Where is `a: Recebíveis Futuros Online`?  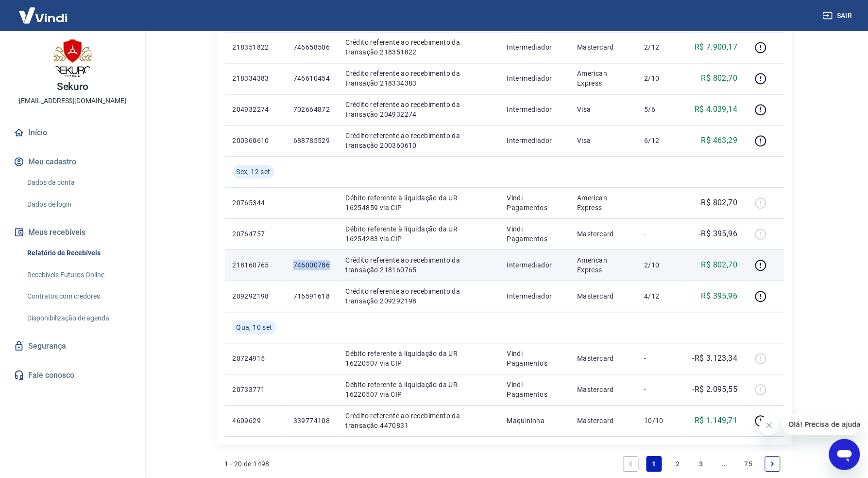 a: Recebíveis Futuros Online is located at coordinates (78, 275).